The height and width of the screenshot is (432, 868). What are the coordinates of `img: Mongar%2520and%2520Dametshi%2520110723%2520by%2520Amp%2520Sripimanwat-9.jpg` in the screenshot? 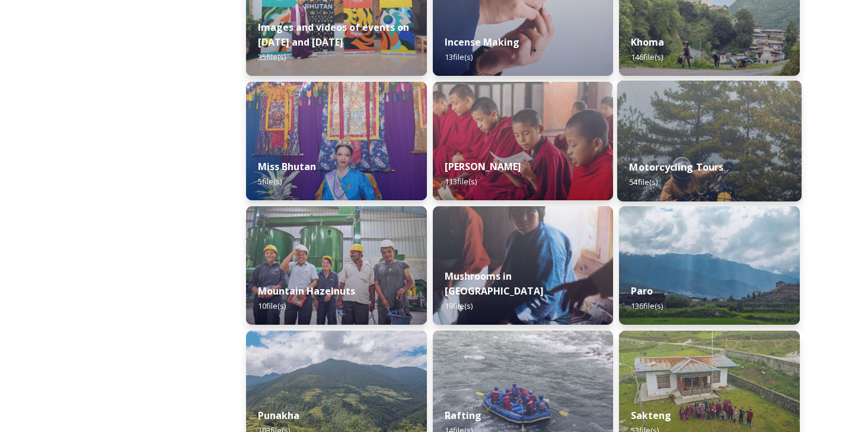 It's located at (523, 141).